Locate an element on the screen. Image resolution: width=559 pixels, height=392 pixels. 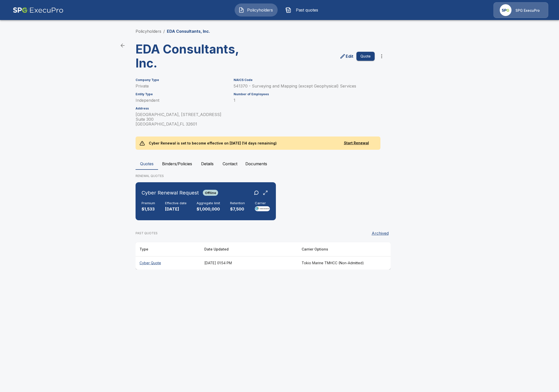
h6: Effective date is located at coordinates (176, 203).